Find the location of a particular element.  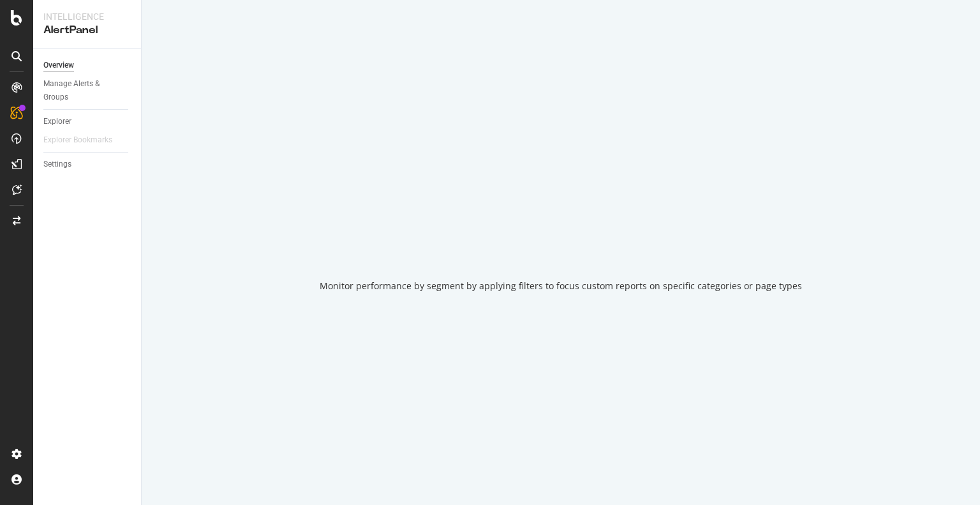

div: Explorer is located at coordinates (57, 121).